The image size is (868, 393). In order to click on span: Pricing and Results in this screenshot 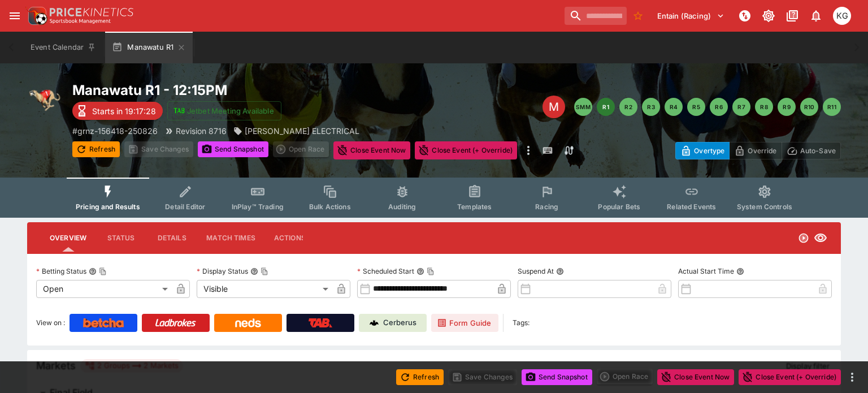, I will do `click(108, 206)`.